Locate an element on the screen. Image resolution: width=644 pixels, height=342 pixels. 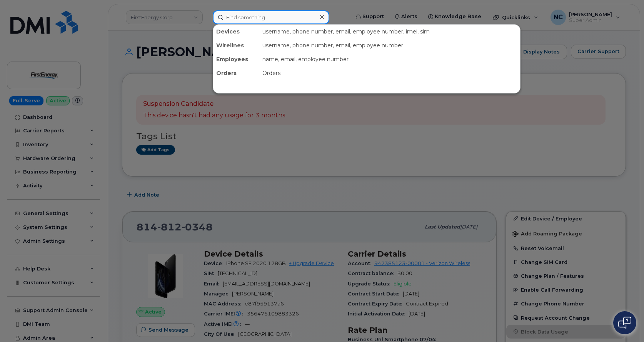
div: Employees is located at coordinates (236, 60).